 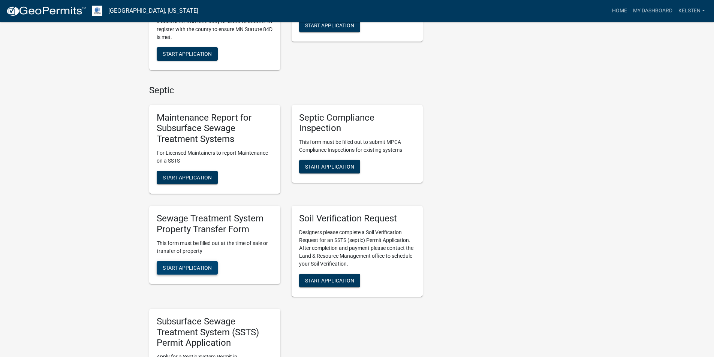 What do you see at coordinates (215, 247) in the screenshot?
I see `p: This form must be filled out at the time of sale or transfer of property` at bounding box center [215, 247].